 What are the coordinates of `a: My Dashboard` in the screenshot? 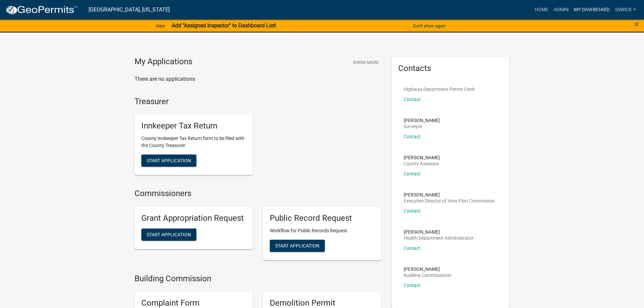 It's located at (592, 10).